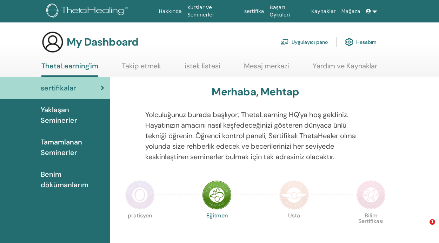  Describe the element at coordinates (361, 42) in the screenshot. I see `a: Hesabım` at that location.